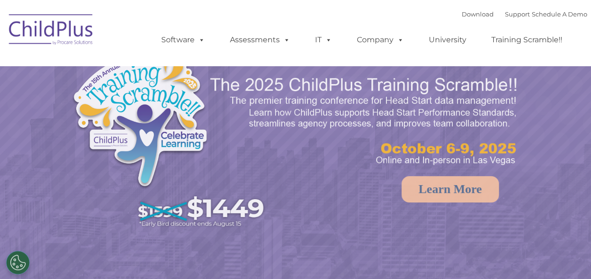  Describe the element at coordinates (324, 40) in the screenshot. I see `a: IT` at that location.